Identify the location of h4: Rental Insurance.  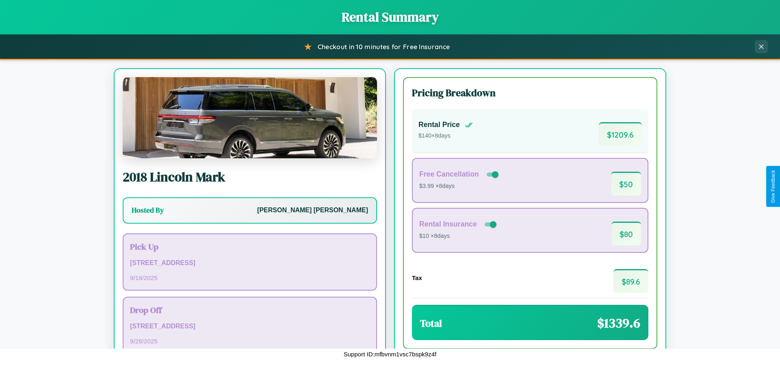
(448, 224).